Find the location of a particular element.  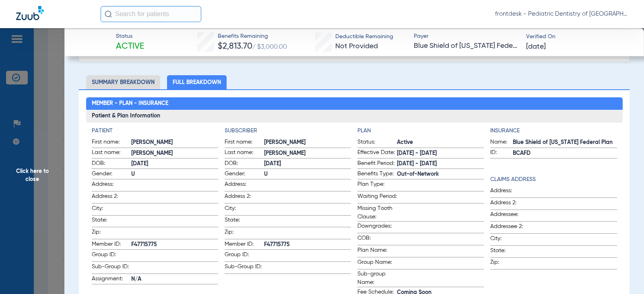

span: Group Name: is located at coordinates (377, 263).